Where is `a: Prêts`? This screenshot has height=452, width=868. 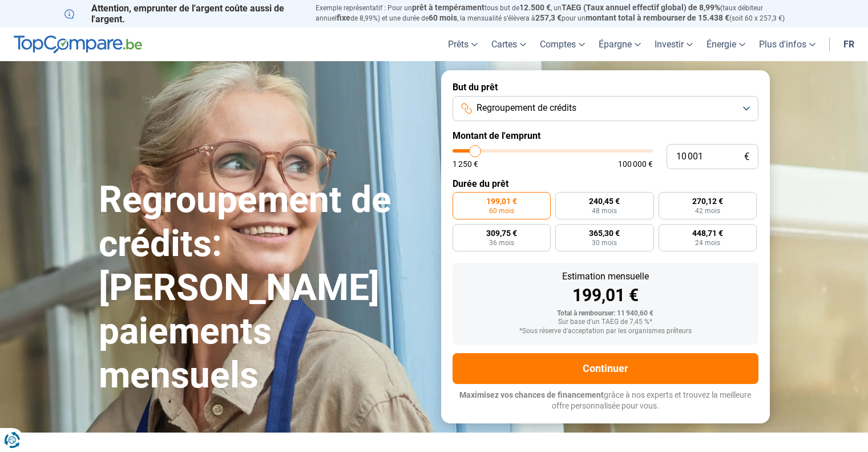
a: Prêts is located at coordinates (463, 44).